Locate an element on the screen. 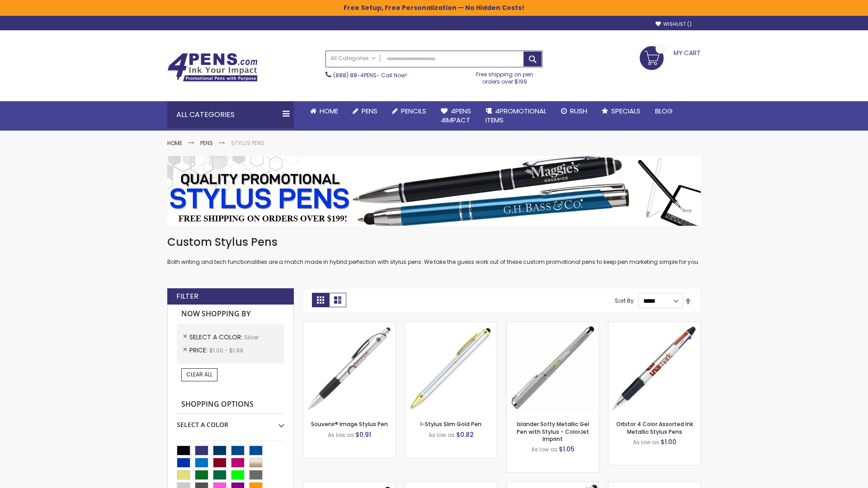 The height and width of the screenshot is (488, 868). div: All Categories is located at coordinates (231, 115).